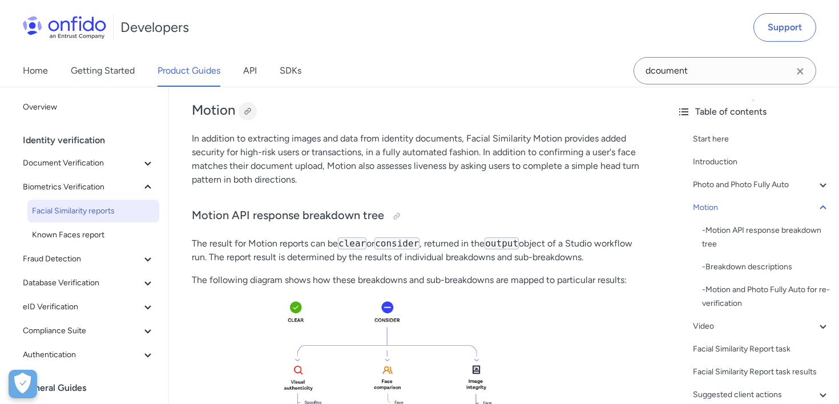  I want to click on div: - Motion API response breakdown tree, so click(766, 237).